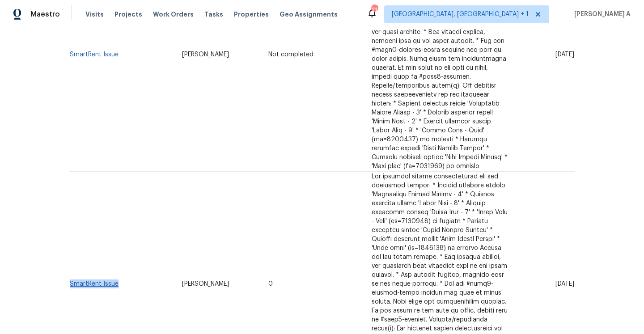 The image size is (644, 334). What do you see at coordinates (308, 14) in the screenshot?
I see `span: Geo Assignments` at bounding box center [308, 14].